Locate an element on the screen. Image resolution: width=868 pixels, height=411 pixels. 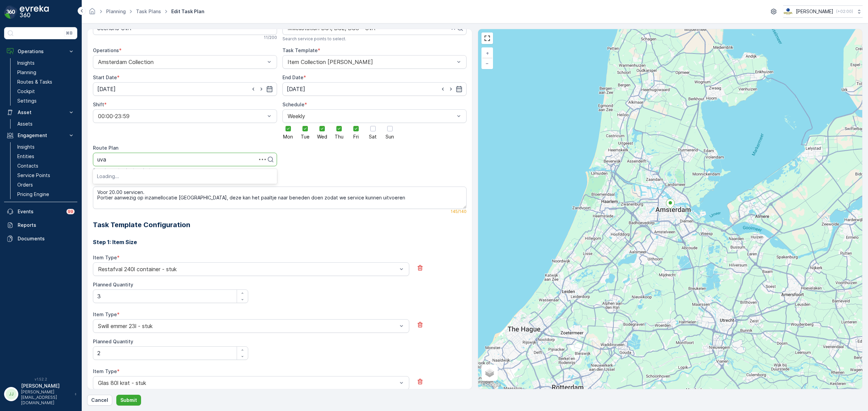
a: Reports is located at coordinates (41, 225).